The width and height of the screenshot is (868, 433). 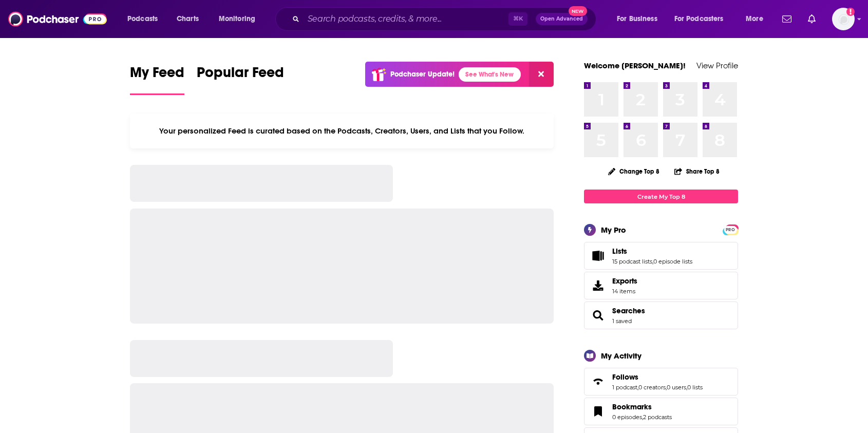 What do you see at coordinates (561, 19) in the screenshot?
I see `span: Open Advanced` at bounding box center [561, 19].